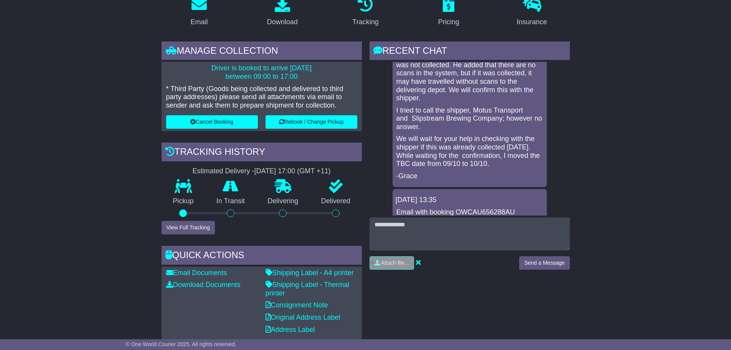 The height and width of the screenshot is (350, 731). What do you see at coordinates (307, 289) in the screenshot?
I see `a: Shipping Label - Thermal printer` at bounding box center [307, 289].